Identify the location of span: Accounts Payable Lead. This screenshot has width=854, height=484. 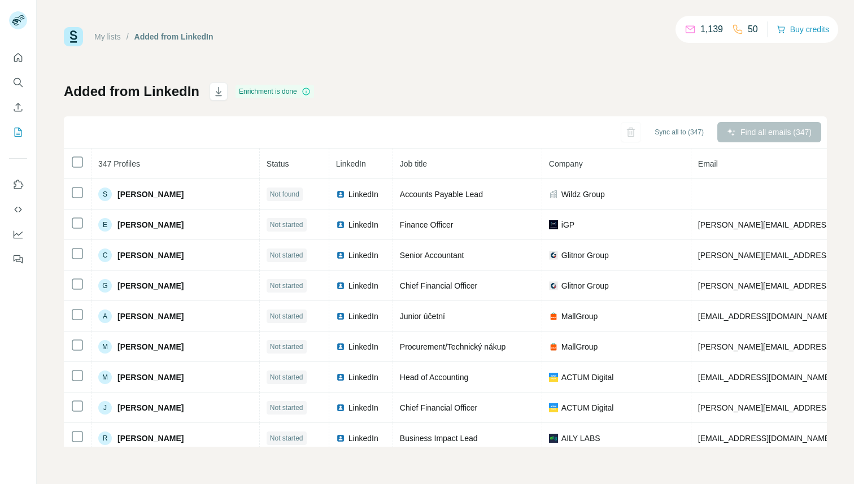
(441, 194).